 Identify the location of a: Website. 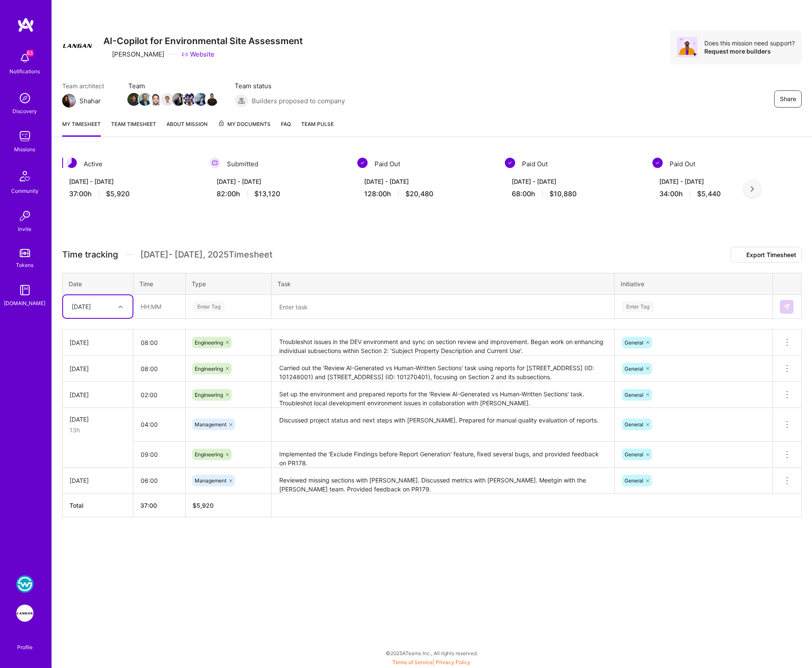
(198, 54).